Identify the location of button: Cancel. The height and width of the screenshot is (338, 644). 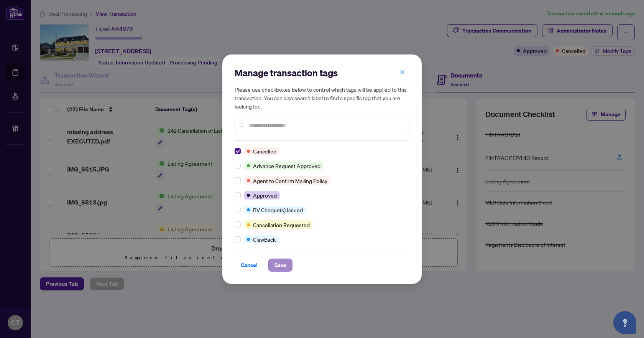
(249, 265).